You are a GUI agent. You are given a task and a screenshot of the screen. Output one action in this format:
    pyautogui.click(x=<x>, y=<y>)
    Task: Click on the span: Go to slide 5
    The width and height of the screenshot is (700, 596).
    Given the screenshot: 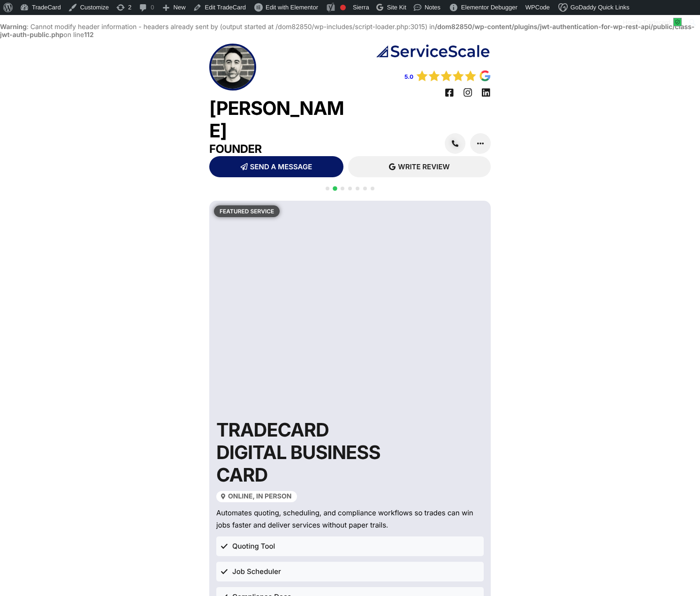 What is the action you would take?
    pyautogui.click(x=358, y=189)
    